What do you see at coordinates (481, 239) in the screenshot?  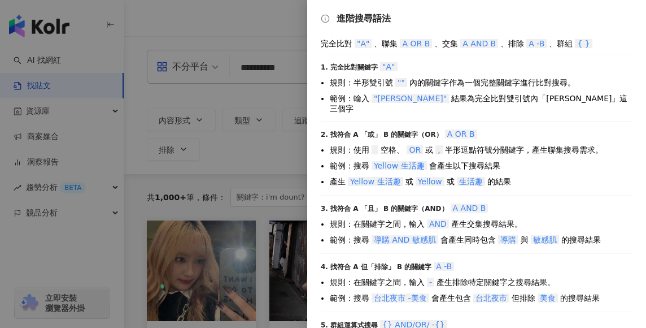 I see `li: 範例：搜尋 會產生同時包含 與 的搜尋結果` at bounding box center [481, 239].